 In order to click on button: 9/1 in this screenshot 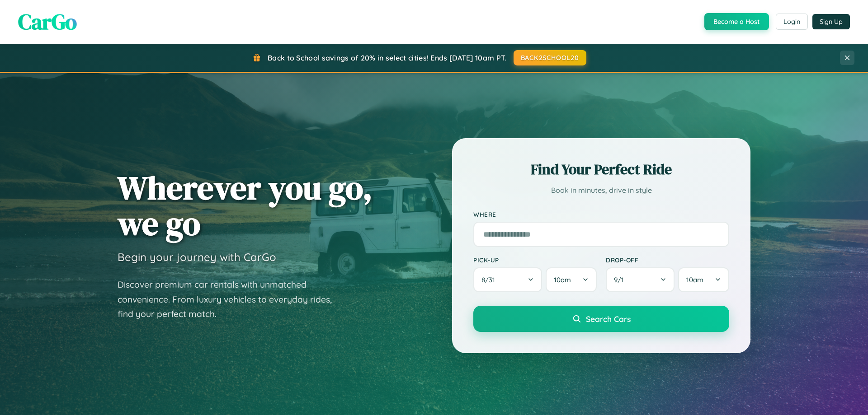, I will do `click(640, 280)`.